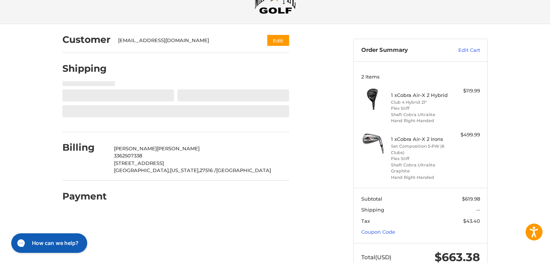  Describe the element at coordinates (85, 68) in the screenshot. I see `h2: Shipping` at that location.